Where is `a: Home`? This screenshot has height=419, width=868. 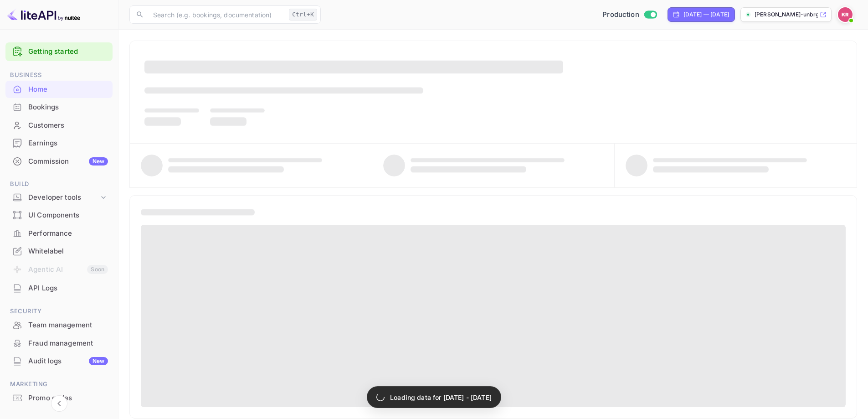 a: Home is located at coordinates (59, 89).